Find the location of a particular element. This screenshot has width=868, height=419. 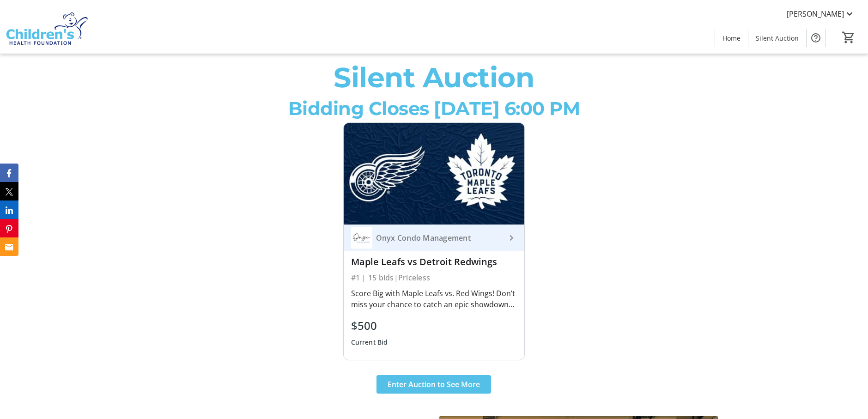

a: Onyx Condo ManagementOnyx Condo Management is located at coordinates (434, 238).